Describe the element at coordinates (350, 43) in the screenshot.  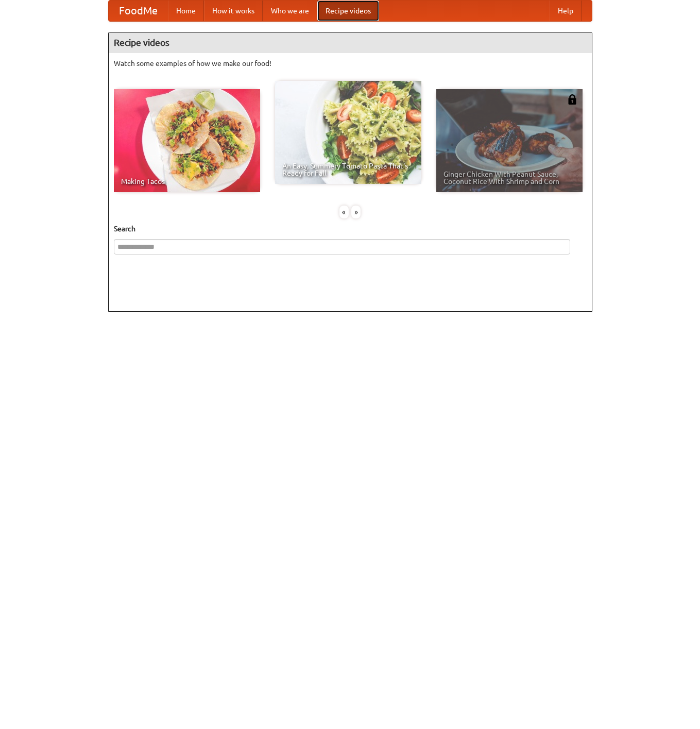
I see `h4: Recipe videos` at that location.